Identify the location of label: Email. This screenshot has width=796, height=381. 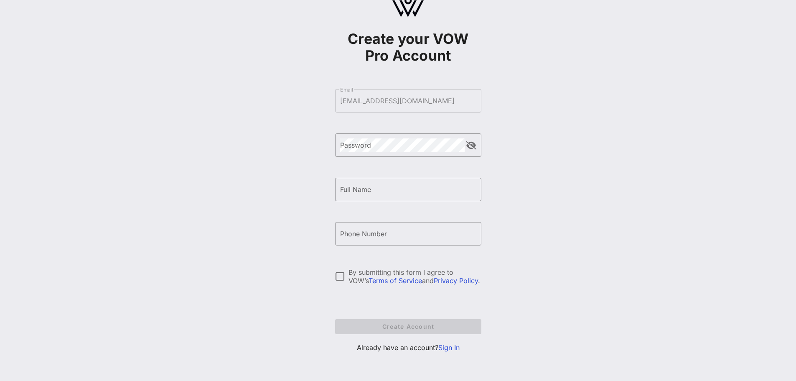
(346, 89).